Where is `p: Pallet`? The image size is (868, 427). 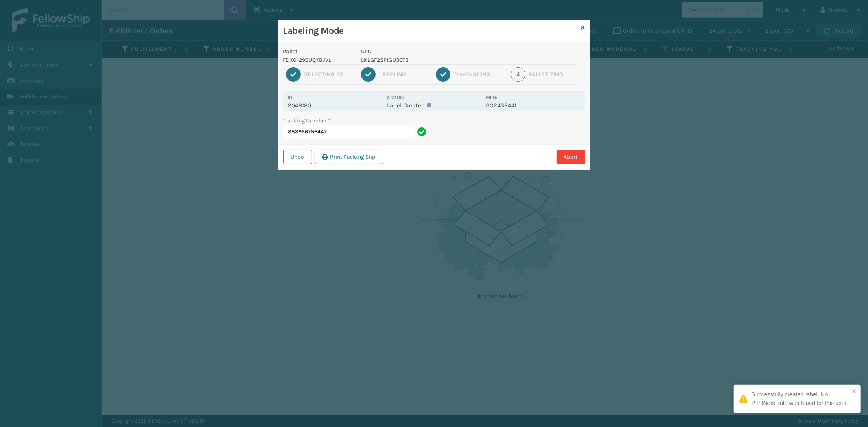
p: Pallet is located at coordinates (317, 51).